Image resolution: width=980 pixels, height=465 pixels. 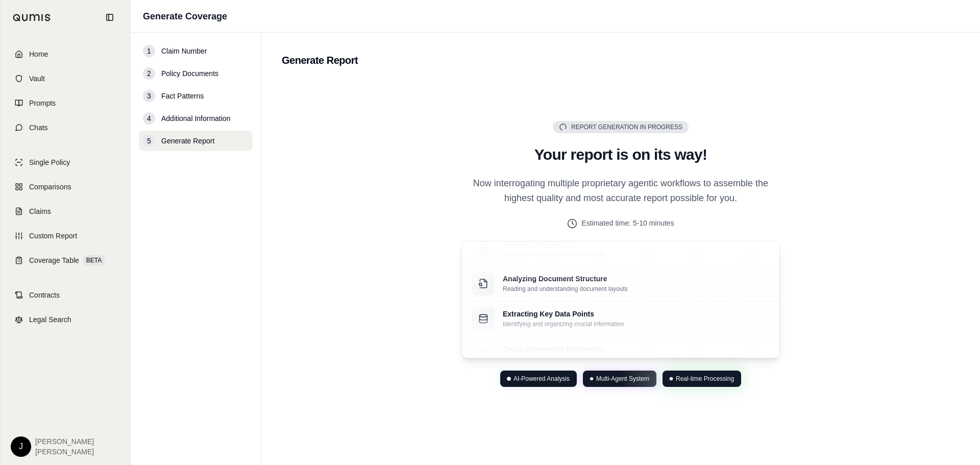 What do you see at coordinates (50, 162) in the screenshot?
I see `span: Single Policy` at bounding box center [50, 162].